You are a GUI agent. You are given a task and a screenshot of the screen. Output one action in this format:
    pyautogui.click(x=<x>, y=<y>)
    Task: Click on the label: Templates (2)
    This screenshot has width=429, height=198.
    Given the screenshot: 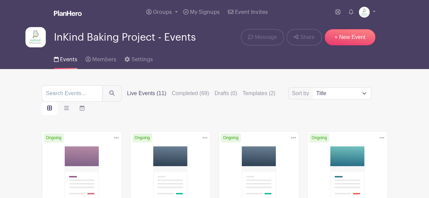 What is the action you would take?
    pyautogui.click(x=259, y=94)
    